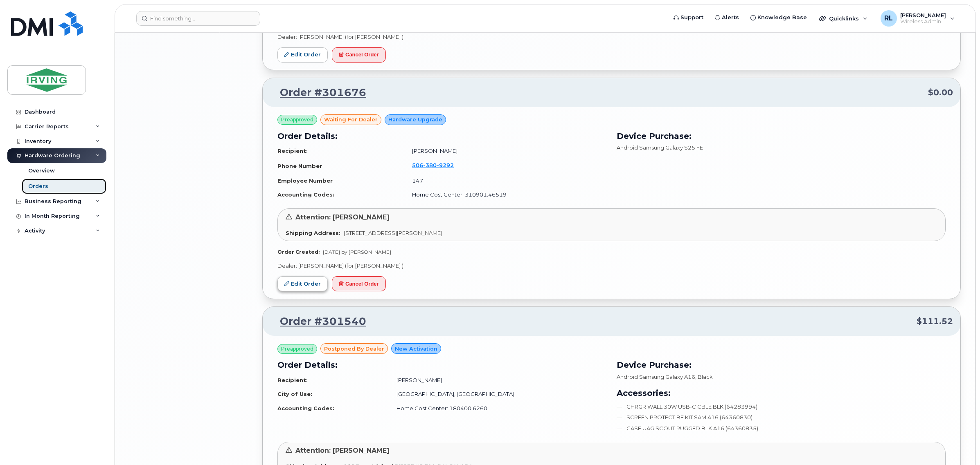  Describe the element at coordinates (498, 408) in the screenshot. I see `td: Home Cost Center: 180400.6260` at that location.